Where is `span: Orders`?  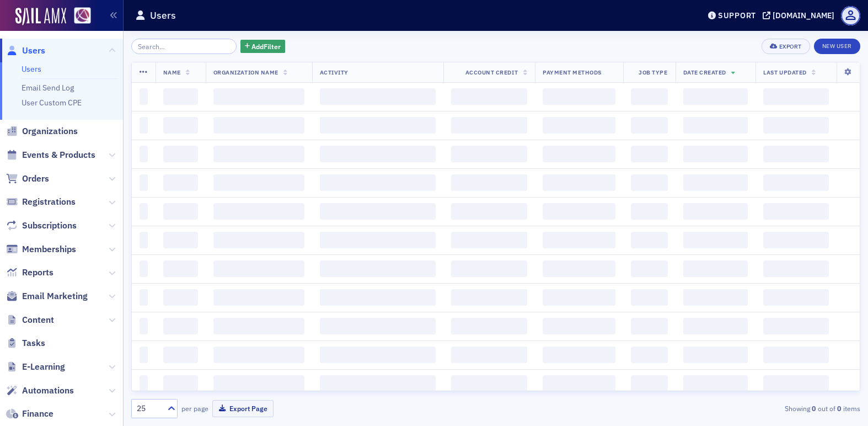 span: Orders is located at coordinates (35, 179).